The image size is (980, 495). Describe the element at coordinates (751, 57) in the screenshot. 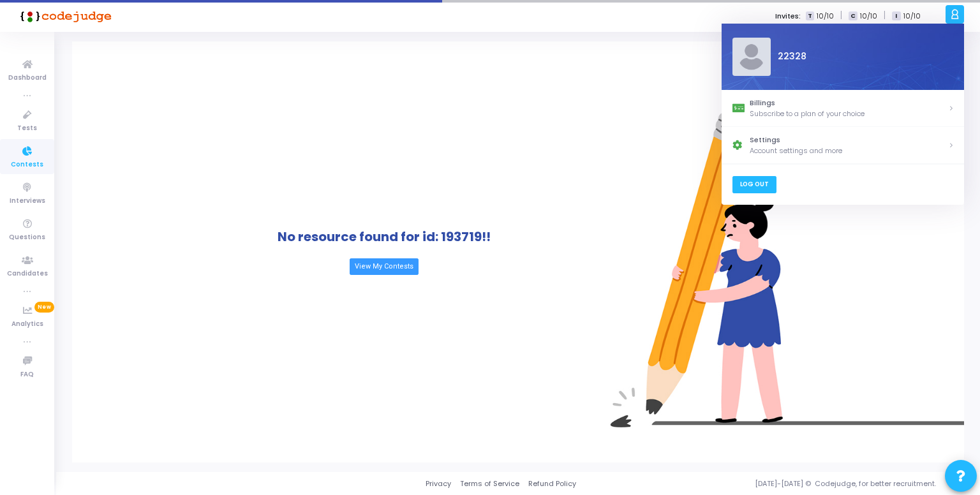

I see `img: Profile Picture` at that location.